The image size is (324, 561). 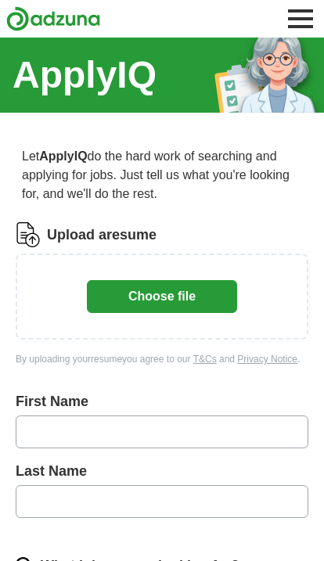 What do you see at coordinates (28, 235) in the screenshot?
I see `img: CV Icon` at bounding box center [28, 235].